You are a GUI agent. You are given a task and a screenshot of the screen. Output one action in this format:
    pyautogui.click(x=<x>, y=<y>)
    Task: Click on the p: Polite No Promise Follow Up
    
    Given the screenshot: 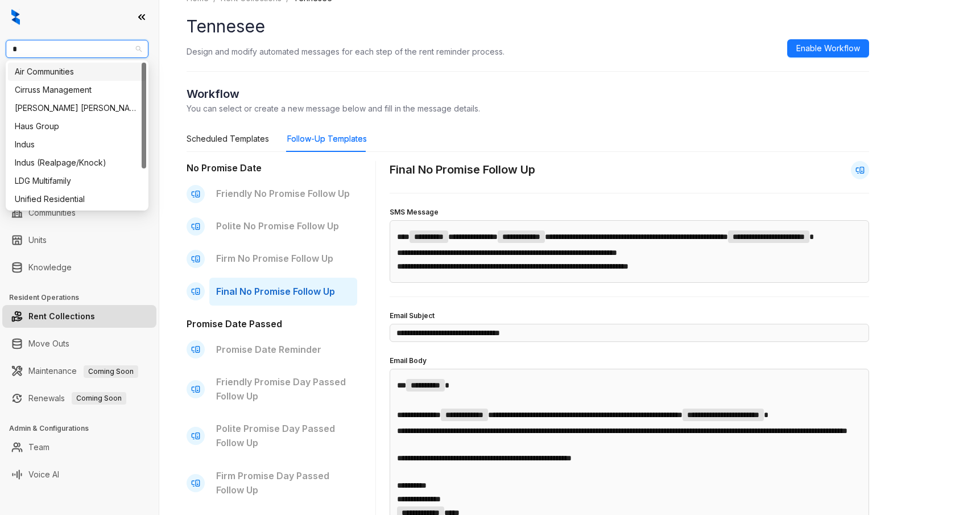 What is the action you would take?
    pyautogui.click(x=283, y=225)
    